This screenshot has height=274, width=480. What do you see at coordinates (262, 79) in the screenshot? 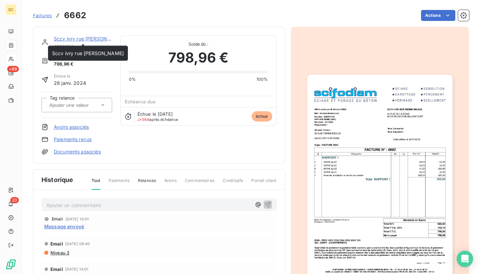
I see `span: 100%` at bounding box center [262, 79].